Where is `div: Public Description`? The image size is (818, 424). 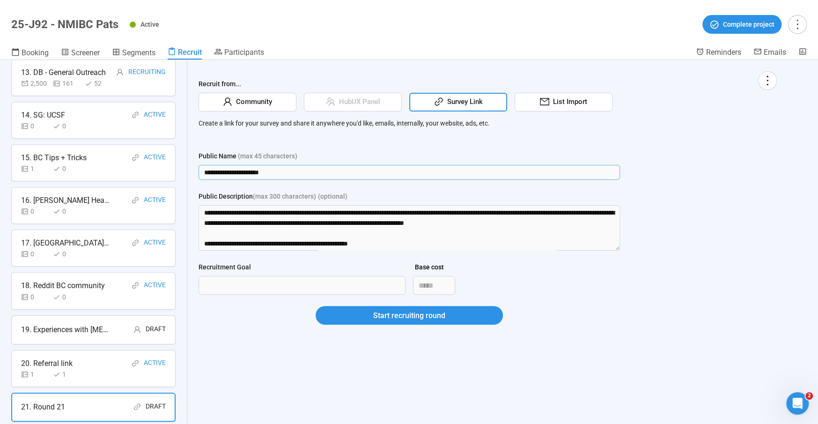
div: Public Description is located at coordinates (257, 196).